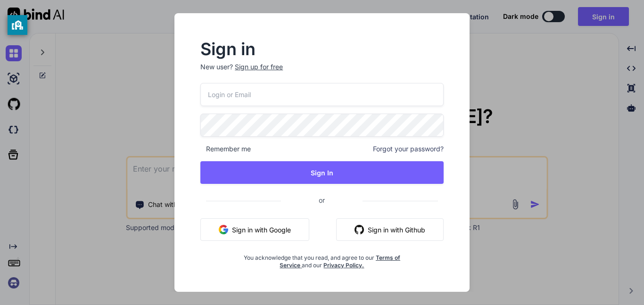  I want to click on button: Sign in with Google, so click(255, 229).